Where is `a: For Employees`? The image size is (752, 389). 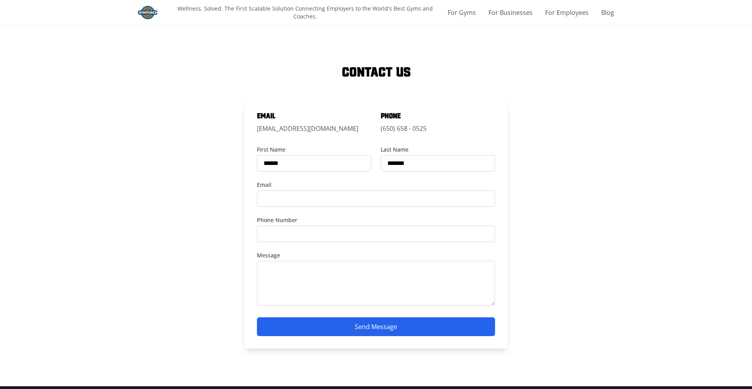 a: For Employees is located at coordinates (567, 13).